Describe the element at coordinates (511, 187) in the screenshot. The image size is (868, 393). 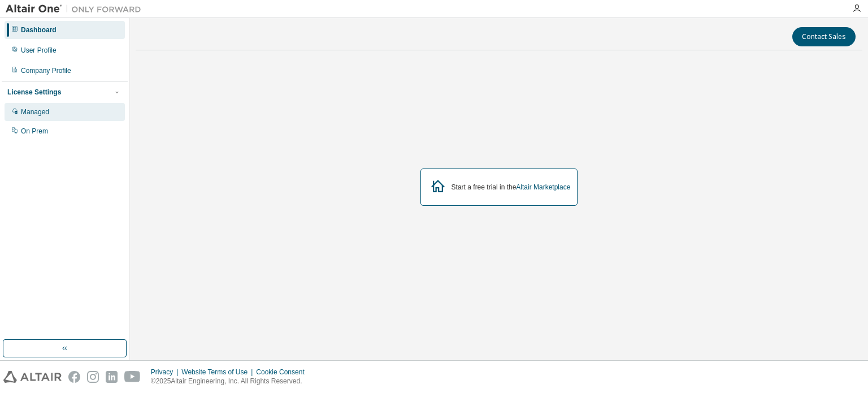
I see `div: Start a free trial in the` at that location.